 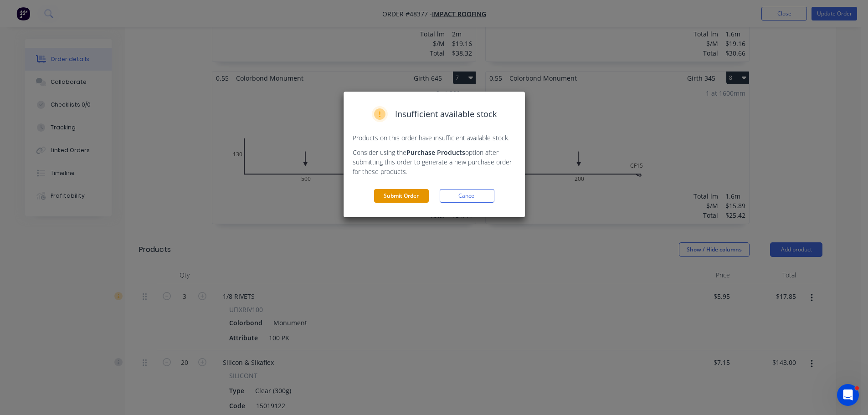 What do you see at coordinates (434, 162) in the screenshot?
I see `p: Consider using the option after submitting this order to generate a new purchase order for these ...` at bounding box center [434, 162].